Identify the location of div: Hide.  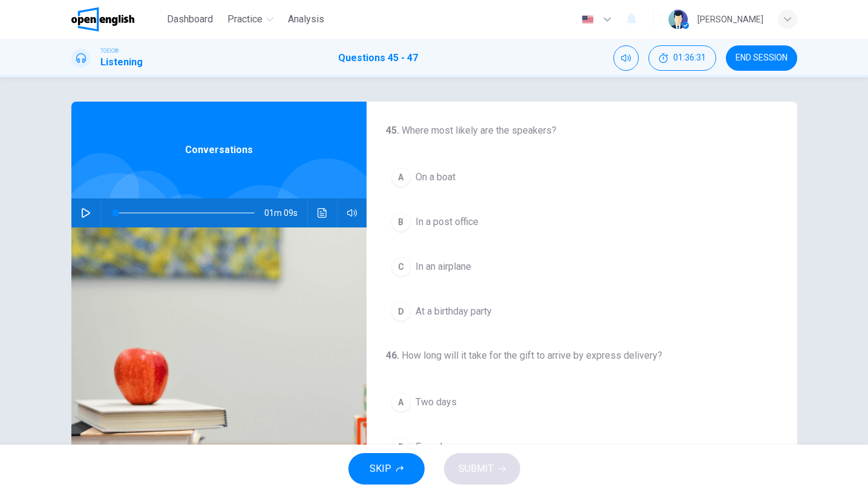
(682, 58).